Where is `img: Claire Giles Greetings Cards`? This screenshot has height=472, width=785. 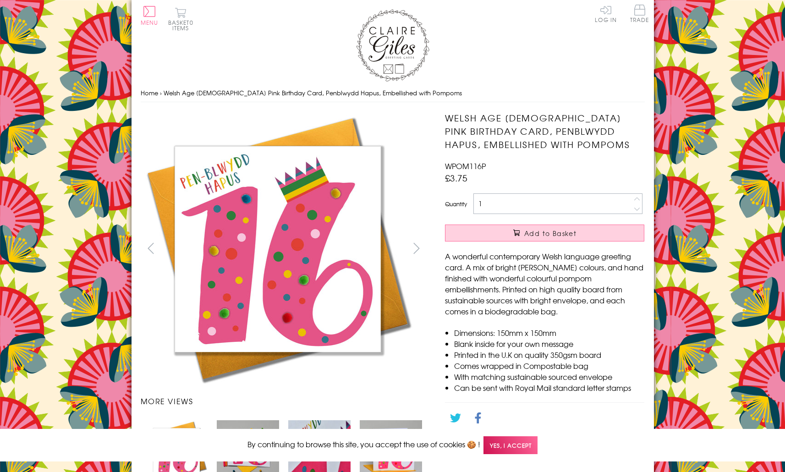
img: Claire Giles Greetings Cards is located at coordinates (393, 45).